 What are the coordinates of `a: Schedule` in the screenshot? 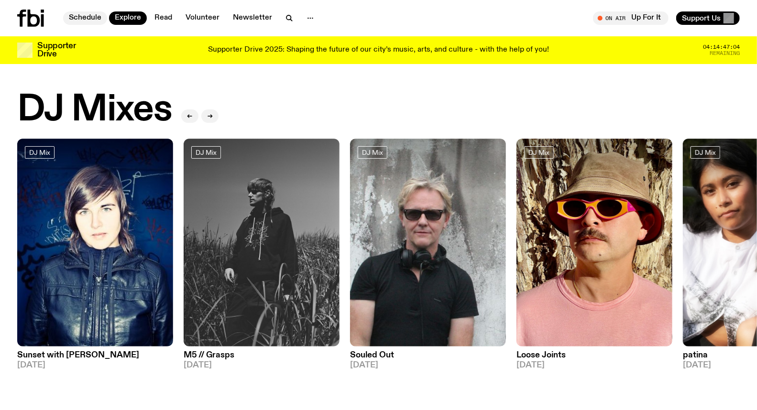 It's located at (85, 18).